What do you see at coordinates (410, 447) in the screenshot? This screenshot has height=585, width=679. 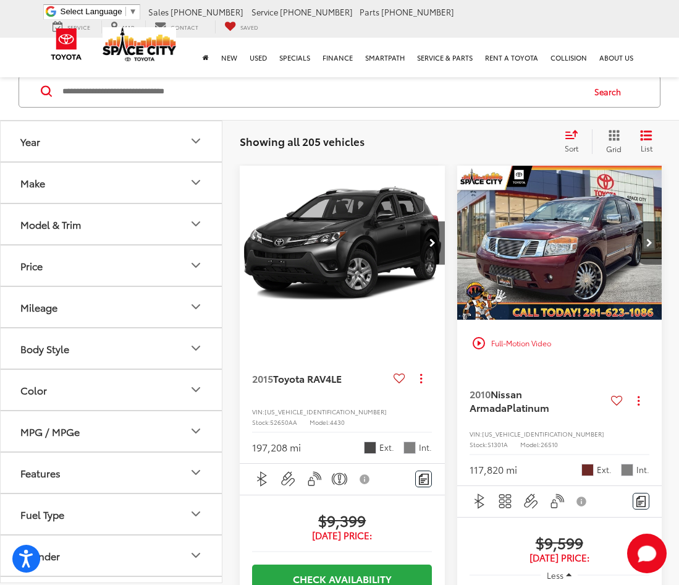 I see `span: Gray` at bounding box center [410, 447].